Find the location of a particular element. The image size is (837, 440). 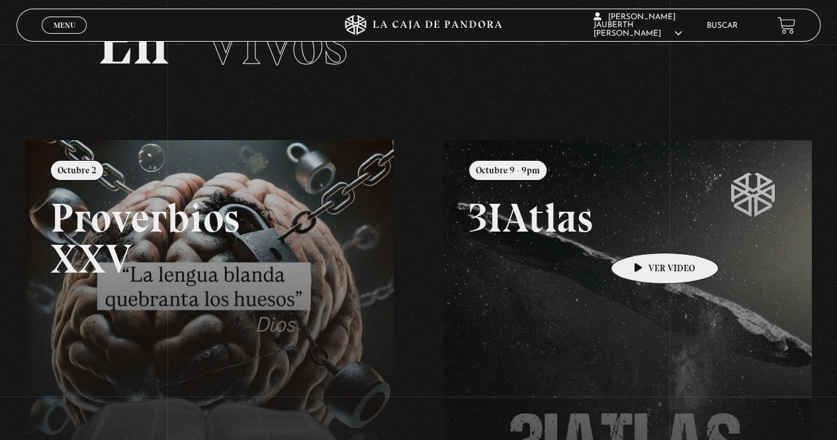

h2: En is located at coordinates (419, 42).